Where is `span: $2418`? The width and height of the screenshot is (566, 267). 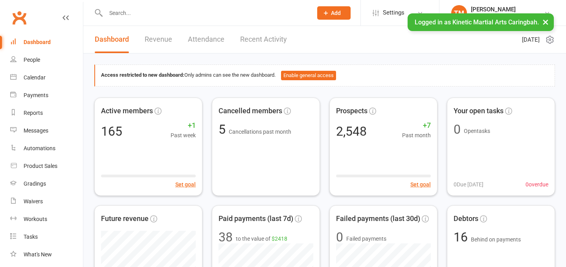
span: $2418 is located at coordinates (279, 239).